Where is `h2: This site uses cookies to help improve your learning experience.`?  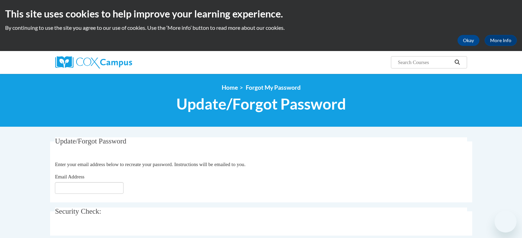 h2: This site uses cookies to help improve your learning experience. is located at coordinates (261, 14).